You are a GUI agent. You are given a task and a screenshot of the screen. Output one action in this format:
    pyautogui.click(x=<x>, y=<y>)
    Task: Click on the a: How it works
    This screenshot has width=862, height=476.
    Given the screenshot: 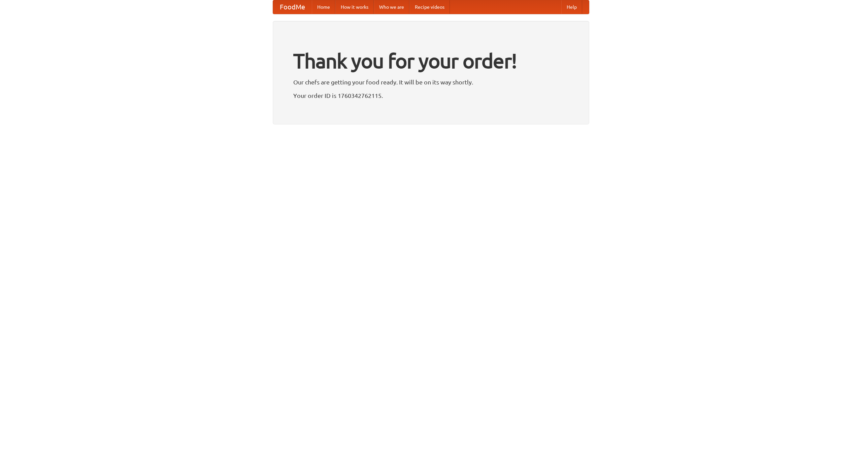 What is the action you would take?
    pyautogui.click(x=354, y=7)
    